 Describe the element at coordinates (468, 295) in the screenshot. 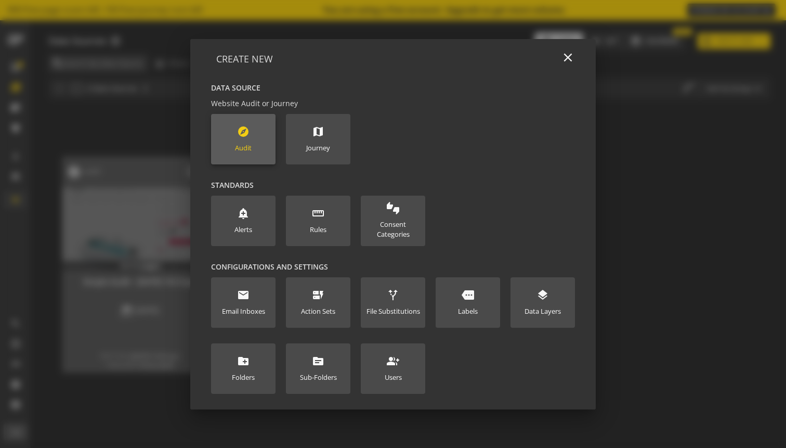

I see `mat-icon: more` at that location.